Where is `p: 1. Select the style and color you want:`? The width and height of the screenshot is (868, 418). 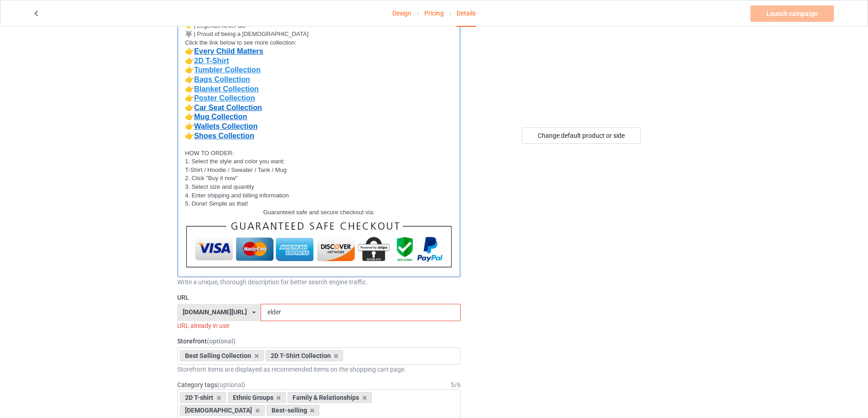
p: 1. Select the style and color you want: is located at coordinates (319, 162).